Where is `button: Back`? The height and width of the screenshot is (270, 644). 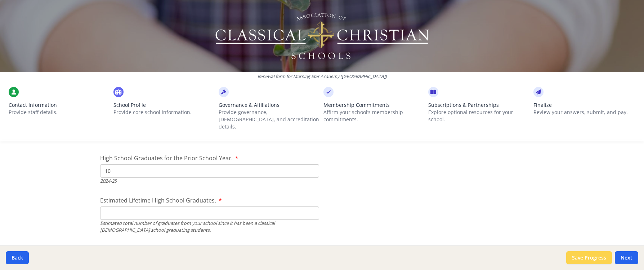
button: Back is located at coordinates (18, 257).